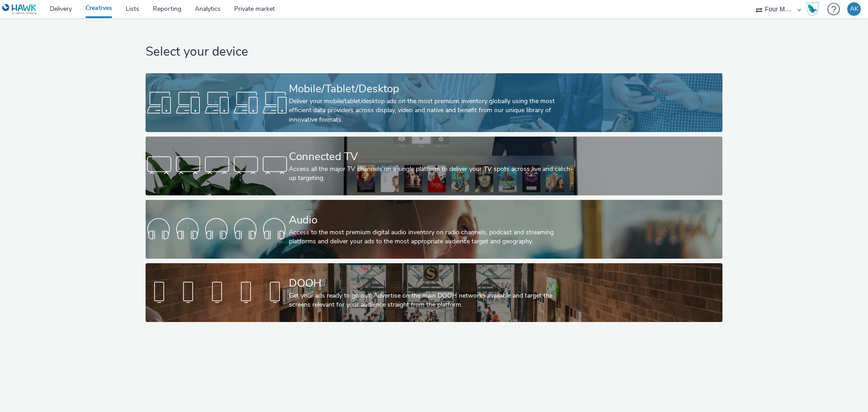 The image size is (868, 412). I want to click on div: DOOH, so click(432, 283).